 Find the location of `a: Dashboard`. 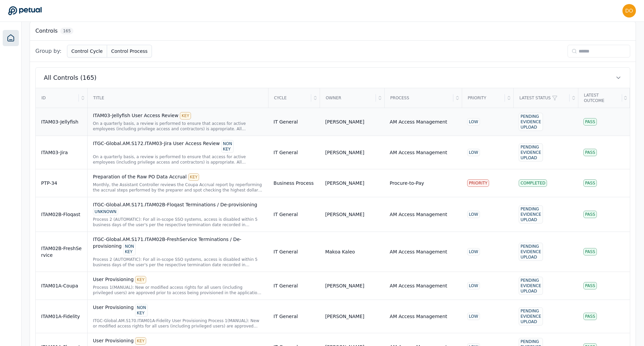

a: Dashboard is located at coordinates (11, 38).